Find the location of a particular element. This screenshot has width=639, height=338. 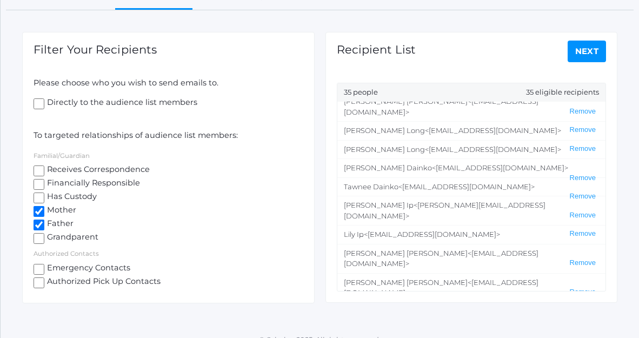

span: Authorized Pick Up Contacts is located at coordinates (102, 282).